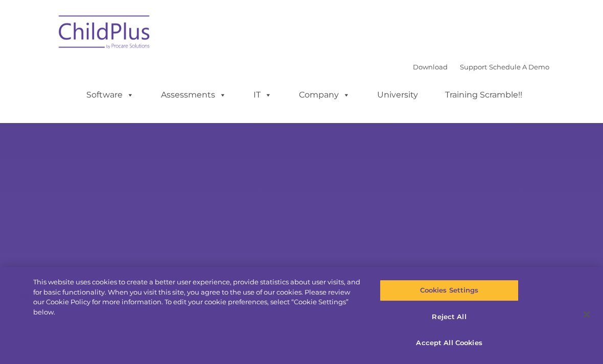 Image resolution: width=603 pixels, height=364 pixels. What do you see at coordinates (448, 291) in the screenshot?
I see `button: Cookies Settings` at bounding box center [448, 291].